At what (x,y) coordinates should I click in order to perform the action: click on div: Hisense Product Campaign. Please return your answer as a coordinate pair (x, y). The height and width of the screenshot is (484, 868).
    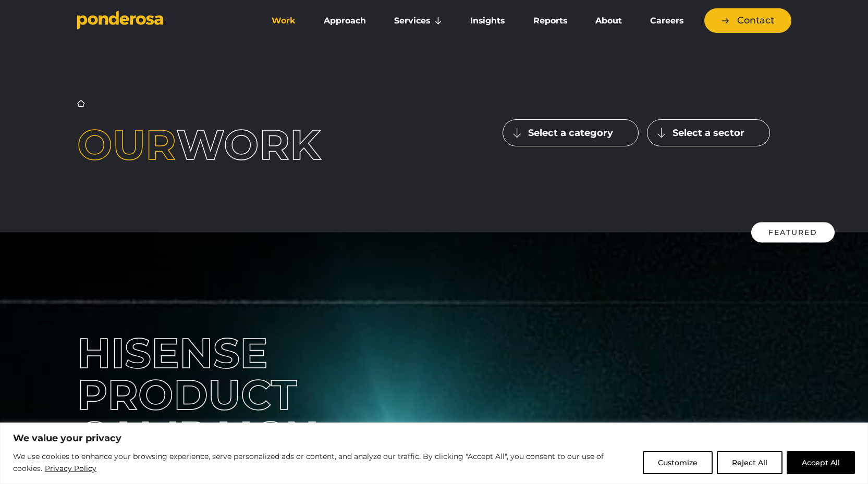
    Looking at the image, I should click on (251, 395).